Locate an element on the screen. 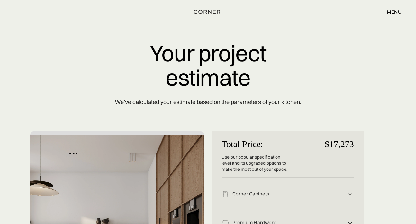  p: $17,273 is located at coordinates (320, 145).